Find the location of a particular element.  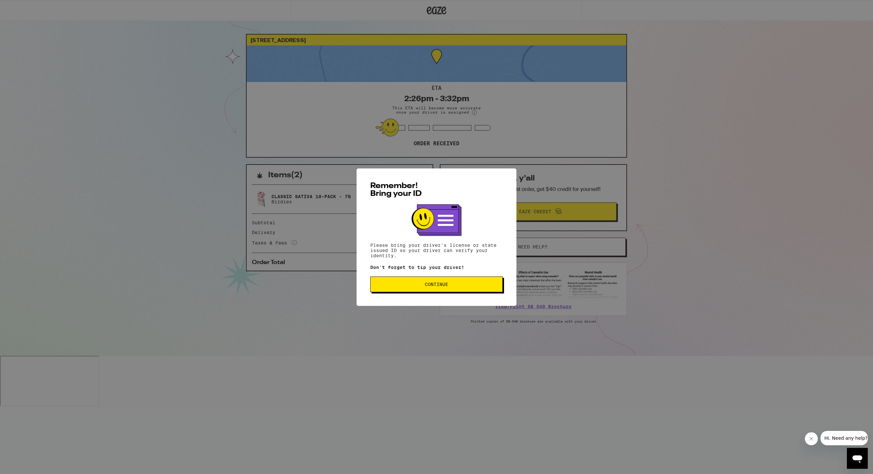

button: Continue is located at coordinates (436, 284).